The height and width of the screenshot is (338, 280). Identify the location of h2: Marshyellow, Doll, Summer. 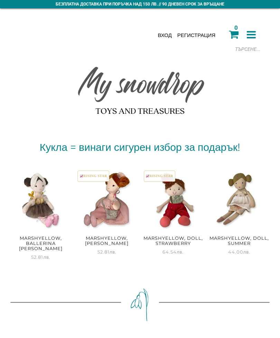
(239, 240).